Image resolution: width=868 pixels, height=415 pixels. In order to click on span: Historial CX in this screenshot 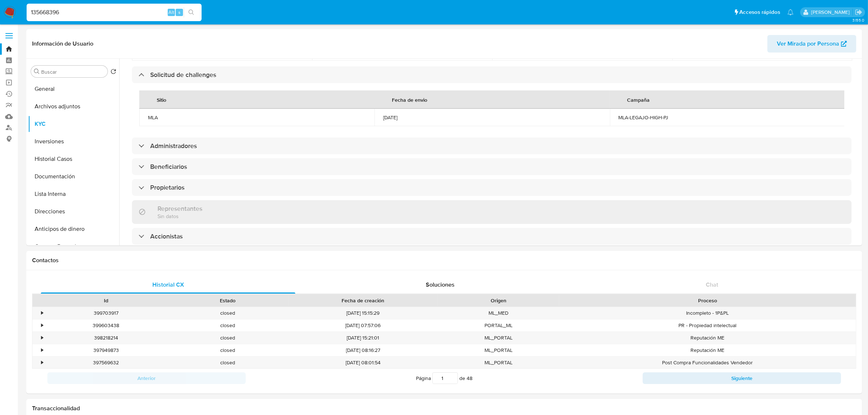, I will do `click(168, 284)`.